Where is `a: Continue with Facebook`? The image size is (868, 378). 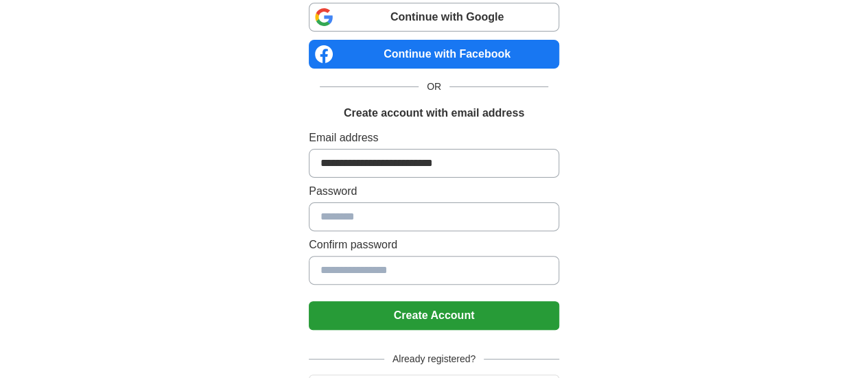
a: Continue with Facebook is located at coordinates (434, 55).